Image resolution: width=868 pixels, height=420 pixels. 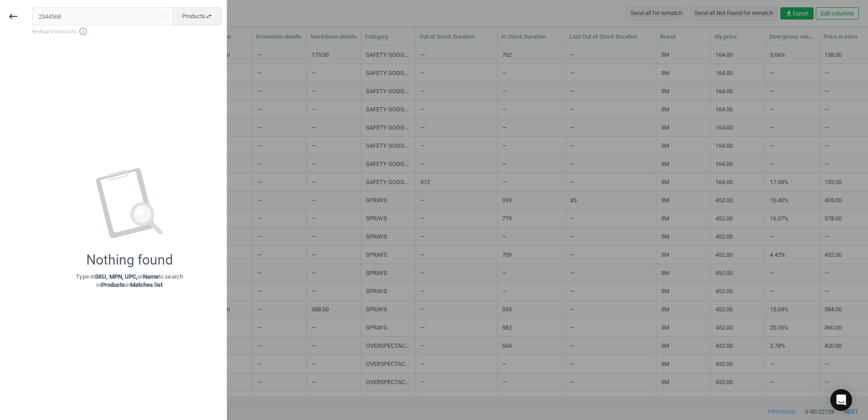 What do you see at coordinates (162, 17) in the screenshot?
I see `button: Close` at bounding box center [162, 17].